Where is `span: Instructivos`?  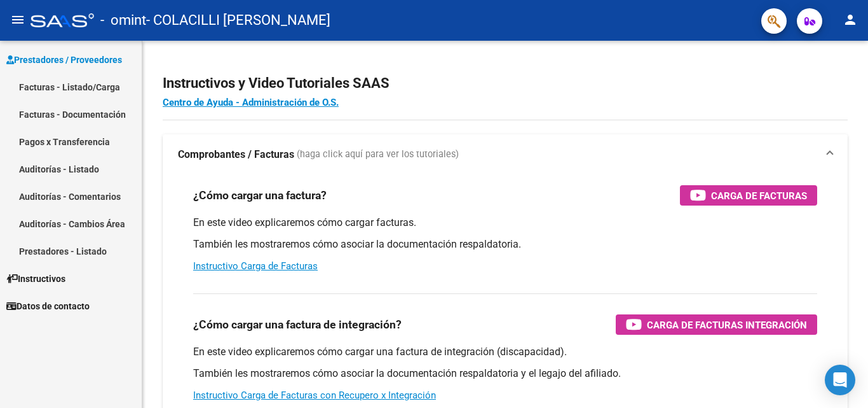
span: Instructivos is located at coordinates (35, 279).